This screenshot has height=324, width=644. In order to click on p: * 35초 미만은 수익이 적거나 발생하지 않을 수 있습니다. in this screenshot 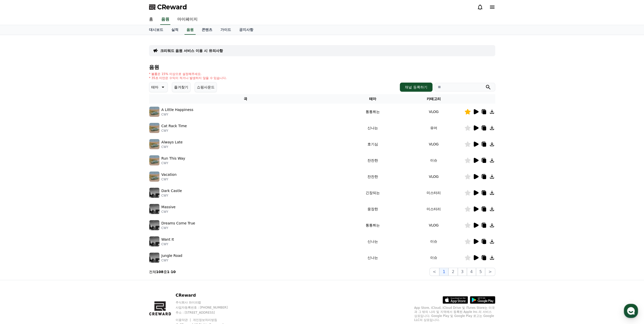, I will do `click(188, 78)`.